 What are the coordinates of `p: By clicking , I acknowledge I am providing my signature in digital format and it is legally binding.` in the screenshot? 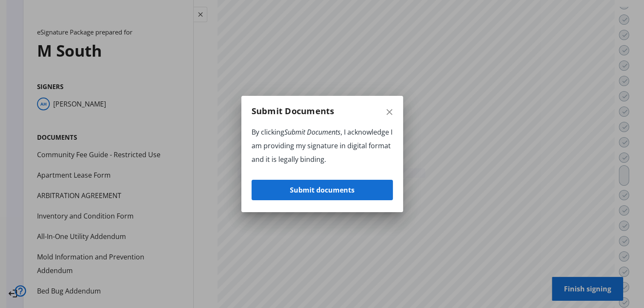 It's located at (322, 146).